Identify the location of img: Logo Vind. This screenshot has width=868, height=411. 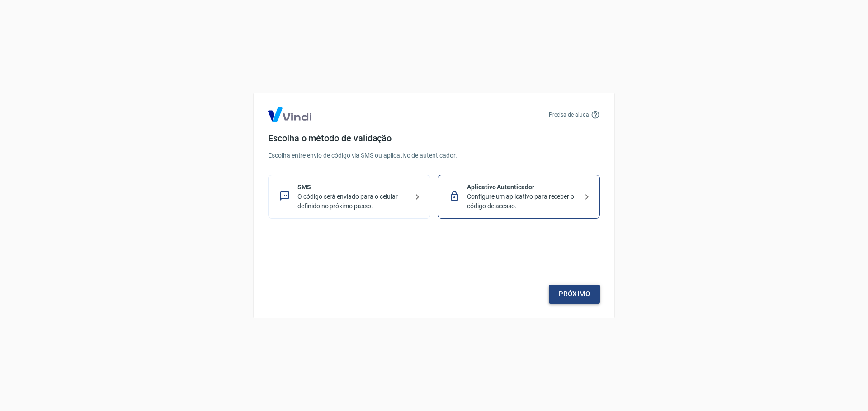
(290, 115).